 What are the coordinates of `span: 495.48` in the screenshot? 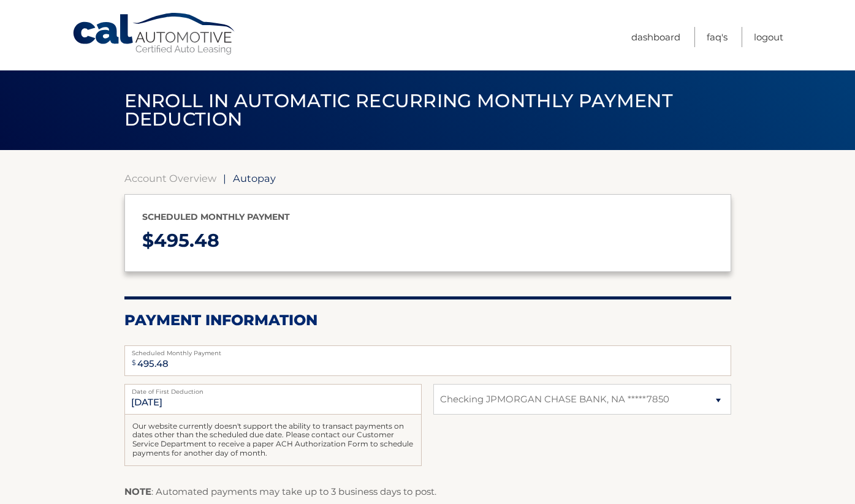 It's located at (187, 240).